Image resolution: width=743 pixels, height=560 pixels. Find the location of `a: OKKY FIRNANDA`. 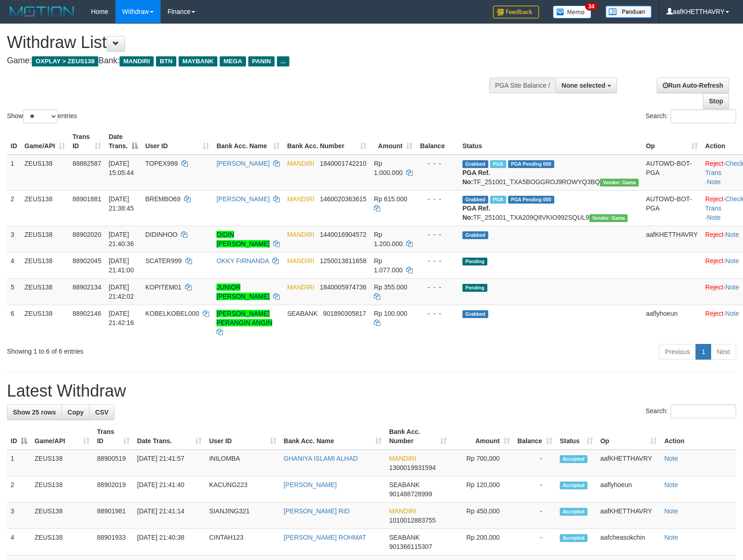

a: OKKY FIRNANDA is located at coordinates (242, 261).